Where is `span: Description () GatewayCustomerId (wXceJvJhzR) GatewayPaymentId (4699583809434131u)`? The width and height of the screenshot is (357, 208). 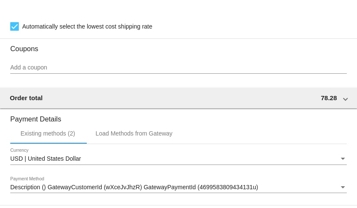 span: Description () GatewayCustomerId (wXceJvJhzR) GatewayPaymentId (4699583809434131u) is located at coordinates (134, 188).